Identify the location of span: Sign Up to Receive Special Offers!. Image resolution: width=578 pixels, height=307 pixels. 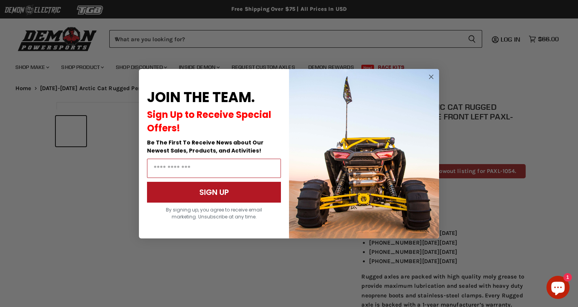
(209, 121).